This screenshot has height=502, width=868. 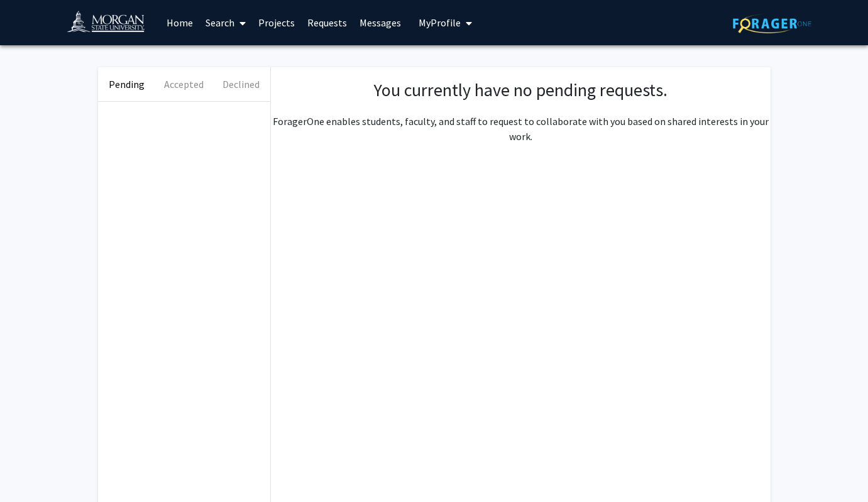 What do you see at coordinates (180, 22) in the screenshot?
I see `a: Home` at bounding box center [180, 22].